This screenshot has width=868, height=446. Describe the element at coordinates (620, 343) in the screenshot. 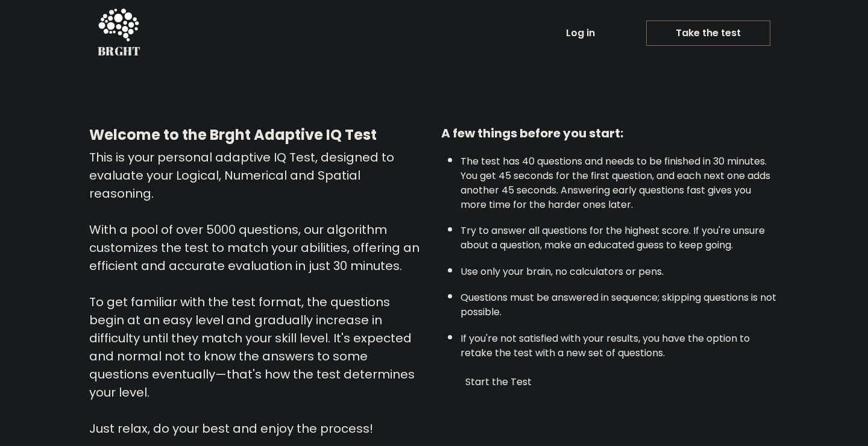

I see `li: If you're not satisfied with your results, you have the option to retake the test with a new set ...` at that location.